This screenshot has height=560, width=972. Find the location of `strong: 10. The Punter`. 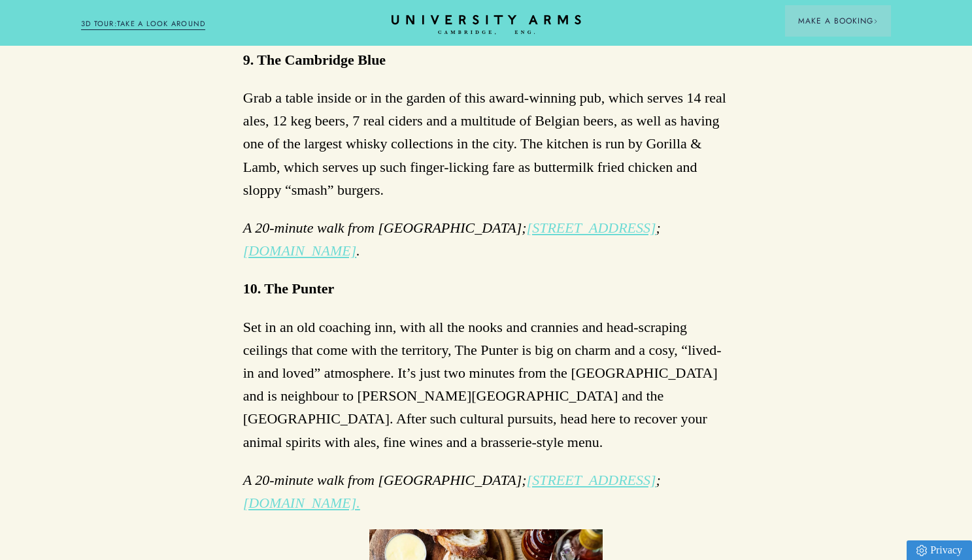

strong: 10. The Punter is located at coordinates (288, 288).